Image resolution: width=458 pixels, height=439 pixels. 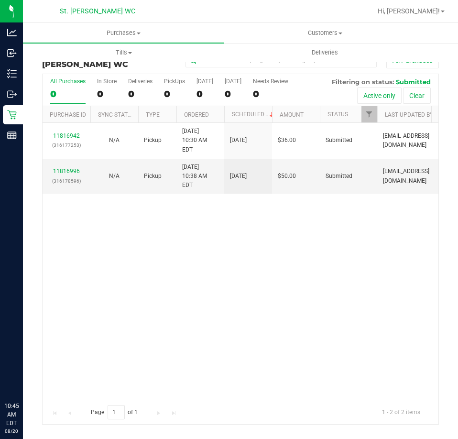 What do you see at coordinates (287, 140) in the screenshot?
I see `span: $36.00` at bounding box center [287, 140].